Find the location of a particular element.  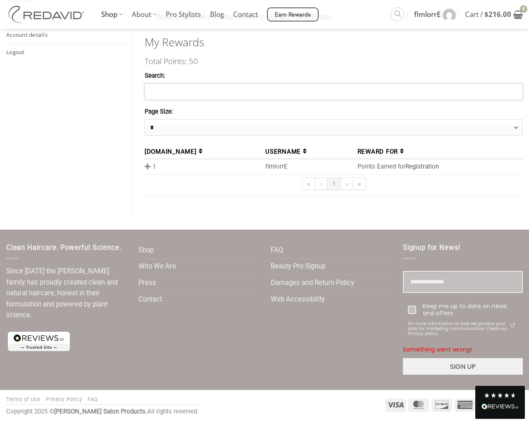

th: Reward for is located at coordinates (439, 153).